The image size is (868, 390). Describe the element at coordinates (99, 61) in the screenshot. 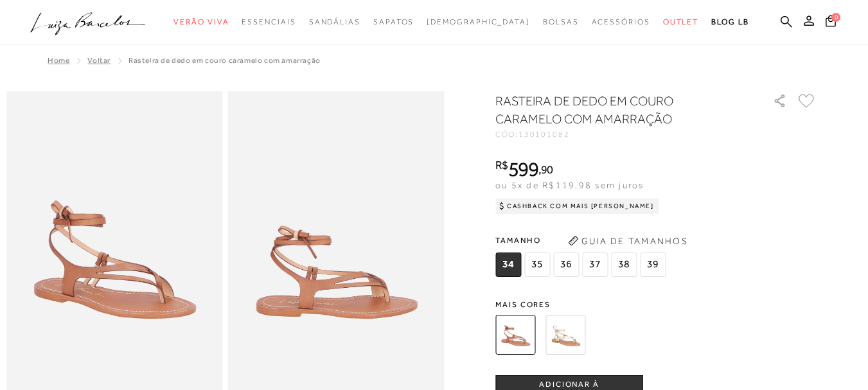

I see `span: Voltar` at that location.